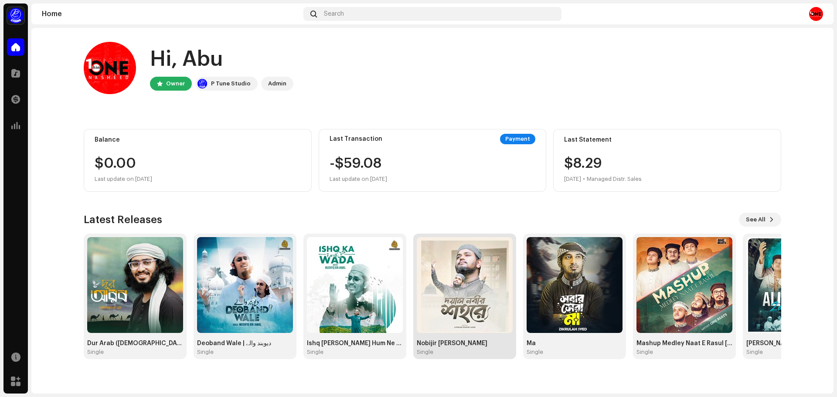 The height and width of the screenshot is (397, 837). Describe the element at coordinates (175, 84) in the screenshot. I see `div: Owner` at that location.